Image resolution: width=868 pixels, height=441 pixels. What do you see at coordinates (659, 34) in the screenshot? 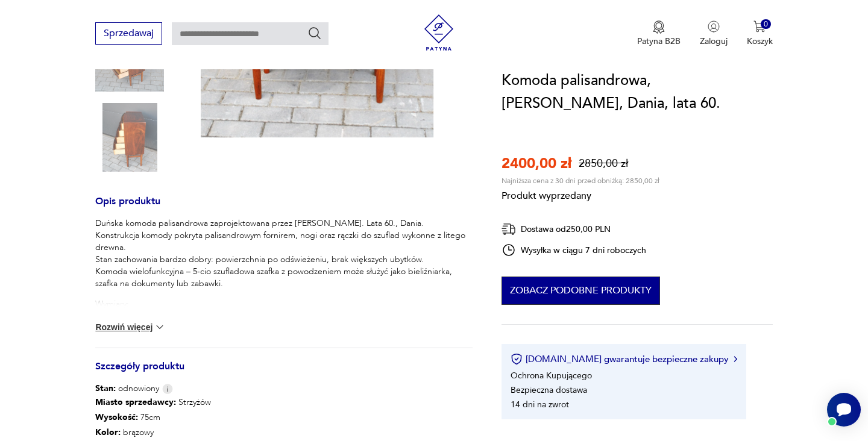
I see `button: Patyna B2B` at bounding box center [659, 34].